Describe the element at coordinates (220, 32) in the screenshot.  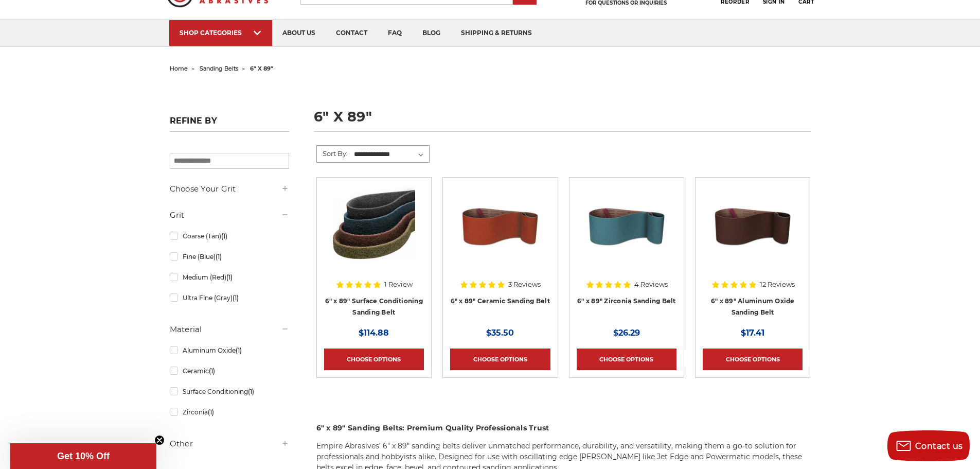
I see `div: SHOP CATEGORIES` at that location.